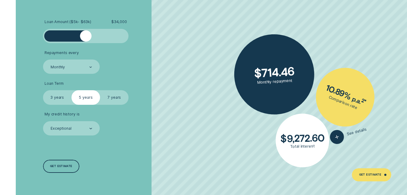 Image resolution: width=407 pixels, height=195 pixels. Describe the element at coordinates (62, 53) in the screenshot. I see `span: Repayments every` at that location.